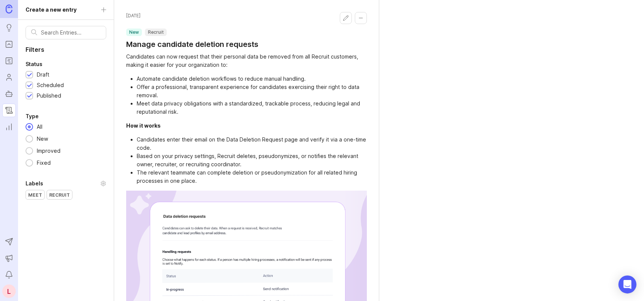  What do you see at coordinates (252, 91) in the screenshot?
I see `li: Offer a professional, transparent experience for candidates exercising their right to data removal.` at bounding box center [252, 91].